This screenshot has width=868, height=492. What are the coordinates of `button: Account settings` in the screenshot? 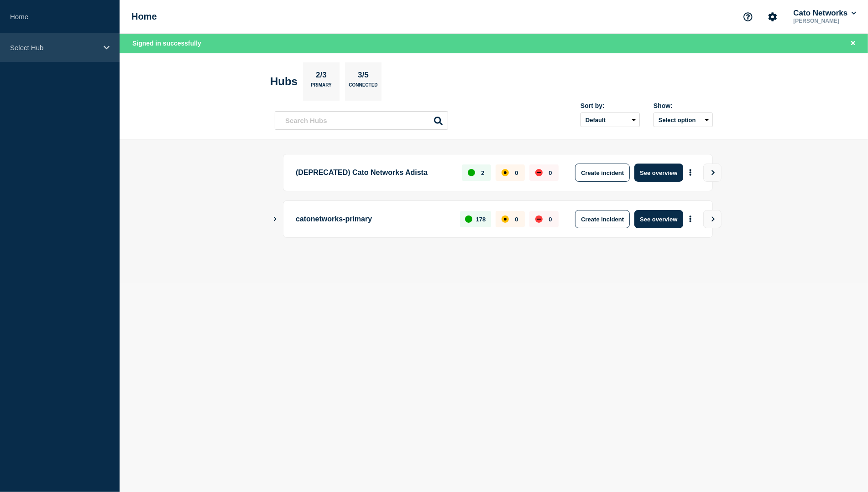 It's located at (773, 17).